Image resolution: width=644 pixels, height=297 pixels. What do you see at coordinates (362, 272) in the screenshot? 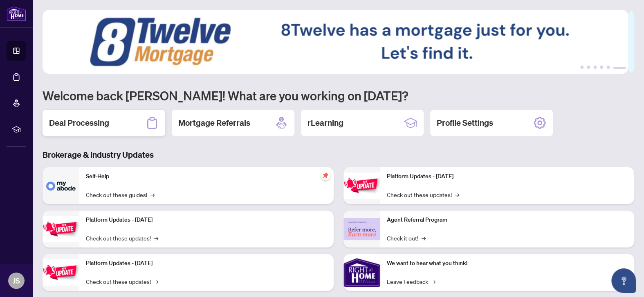
I see `img: We want to hear what you think!` at bounding box center [362, 272].